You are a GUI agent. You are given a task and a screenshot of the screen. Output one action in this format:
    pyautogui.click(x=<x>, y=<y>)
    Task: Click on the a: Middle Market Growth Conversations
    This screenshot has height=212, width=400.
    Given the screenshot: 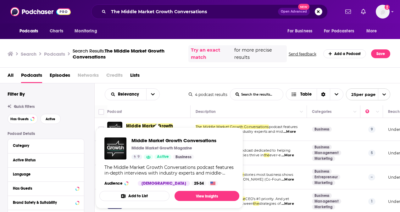 What is the action you would take?
    pyautogui.click(x=115, y=129)
    